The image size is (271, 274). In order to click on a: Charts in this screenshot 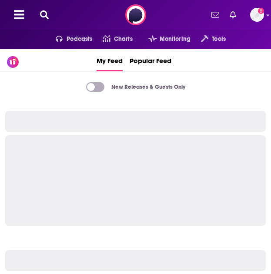, I will do `click(112, 39)`.